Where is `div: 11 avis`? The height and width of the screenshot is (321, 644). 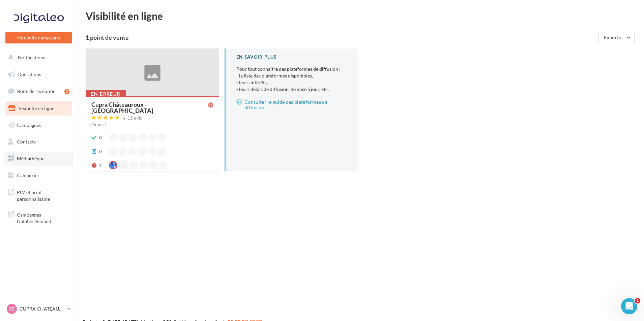
div: 11 avis is located at coordinates (135, 118).